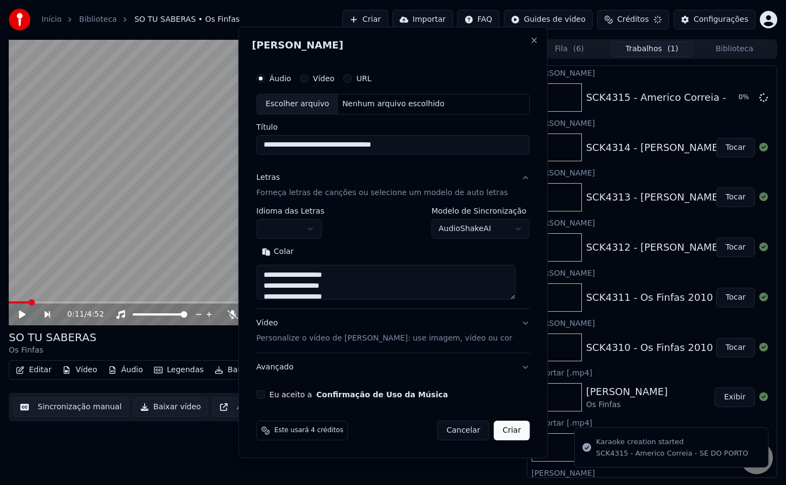 The image size is (786, 485). Describe the element at coordinates (268, 178) in the screenshot. I see `div: Letras` at that location.